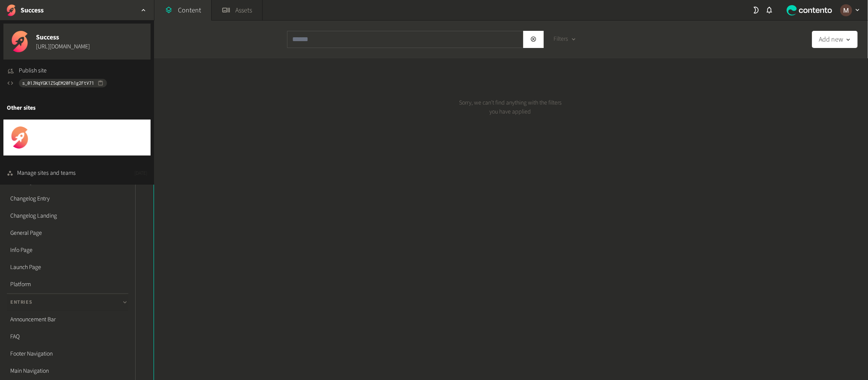 Image resolution: width=868 pixels, height=380 pixels. What do you see at coordinates (68, 233) in the screenshot?
I see `a: General Page` at bounding box center [68, 233].